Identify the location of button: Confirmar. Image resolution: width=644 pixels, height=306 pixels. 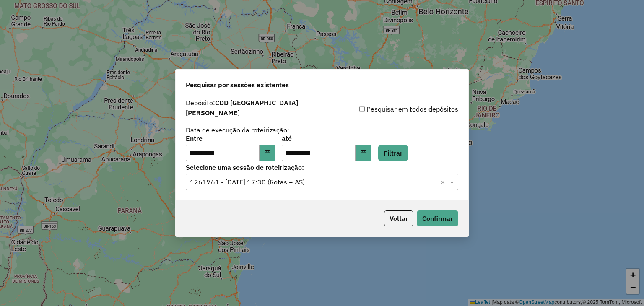
(437, 218).